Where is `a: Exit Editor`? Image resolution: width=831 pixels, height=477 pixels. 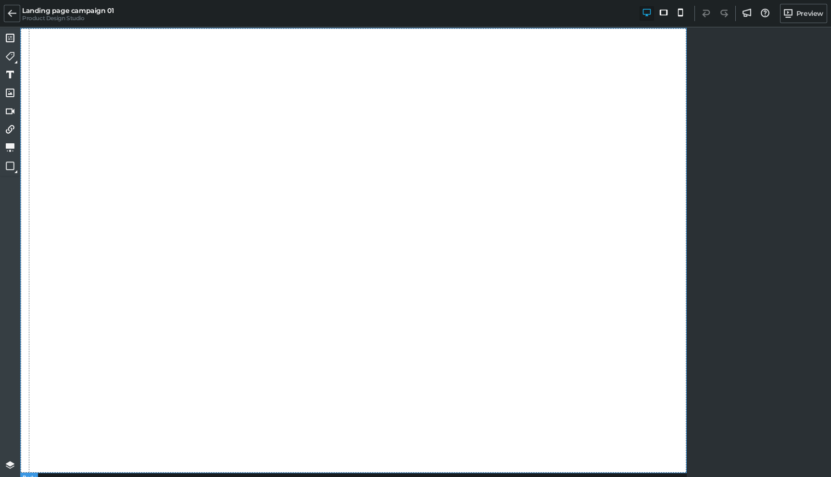
a: Exit Editor is located at coordinates (12, 13).